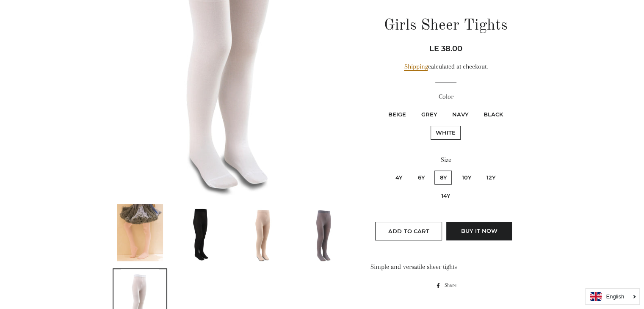 The height and width of the screenshot is (309, 644). What do you see at coordinates (445, 97) in the screenshot?
I see `label: Color` at bounding box center [445, 97].